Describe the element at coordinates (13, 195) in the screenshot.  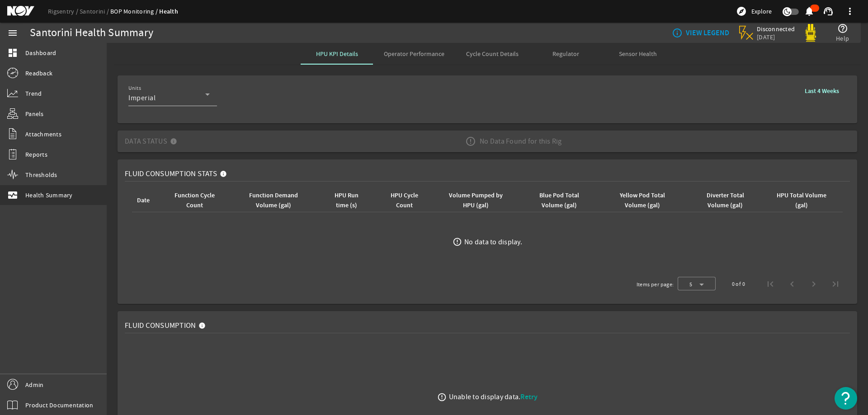
I see `mat-icon: monitor_heart` at that location.